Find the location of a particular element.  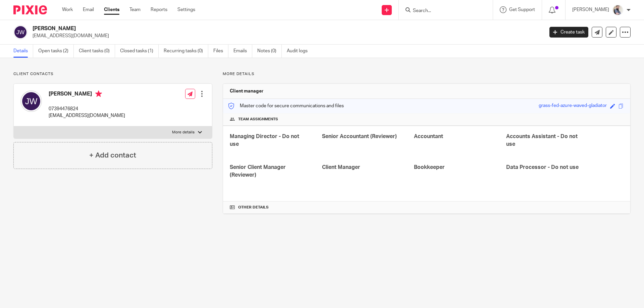

a: Audit logs is located at coordinates (299, 51).